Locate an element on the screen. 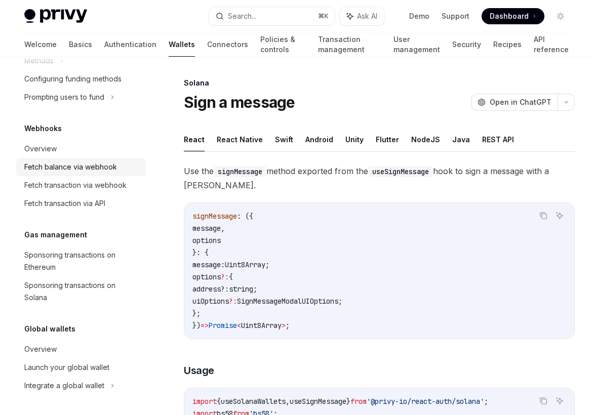 This screenshot has height=415, width=593. div: Overview is located at coordinates (40, 149).